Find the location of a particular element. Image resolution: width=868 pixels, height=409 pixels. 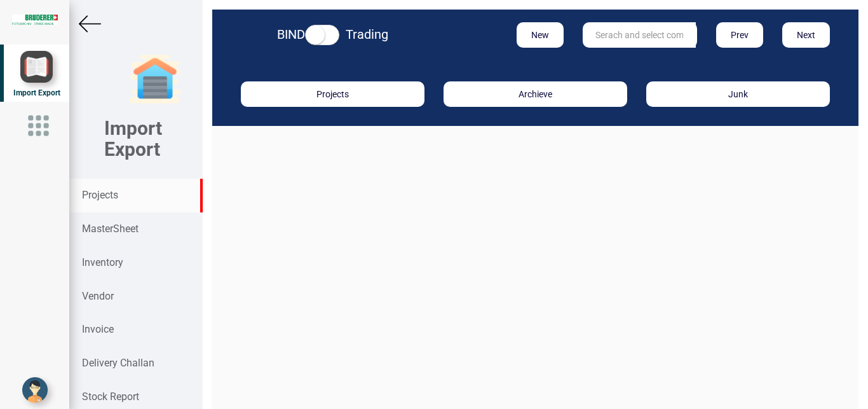

strong: Vendor is located at coordinates (98, 295).